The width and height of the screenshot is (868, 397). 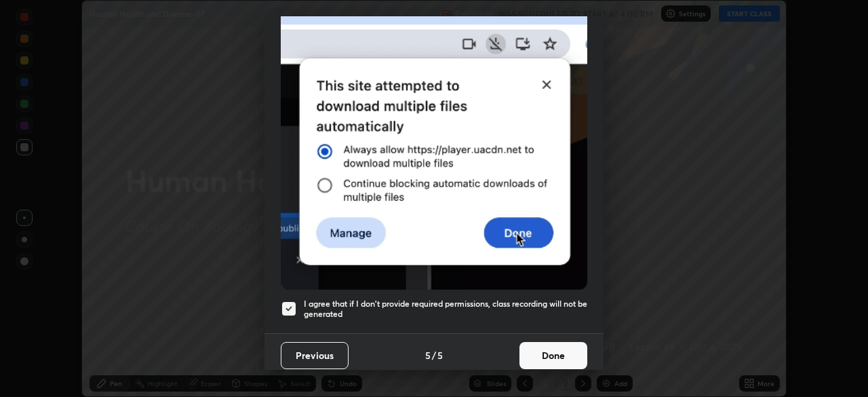 What do you see at coordinates (553, 355) in the screenshot?
I see `button: Done` at bounding box center [553, 355].